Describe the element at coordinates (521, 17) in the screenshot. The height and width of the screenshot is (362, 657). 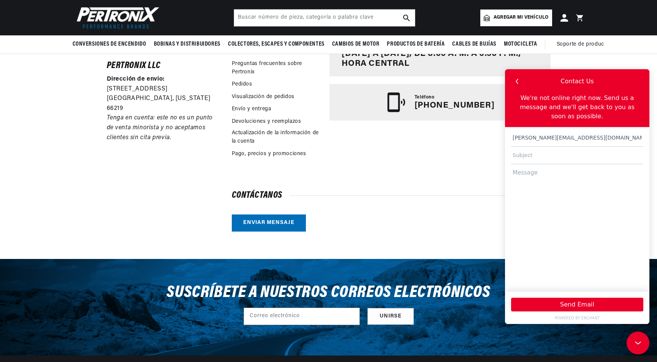
I see `font: Agregar mi vehículo` at that location.